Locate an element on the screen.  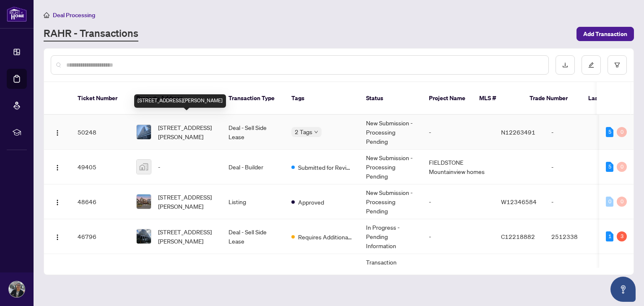
span: home is located at coordinates (47, 15).